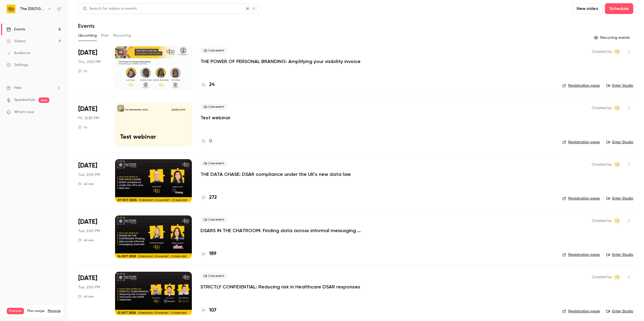 This screenshot has width=644, height=321. Describe the element at coordinates (18, 53) in the screenshot. I see `div: Audience` at that location.